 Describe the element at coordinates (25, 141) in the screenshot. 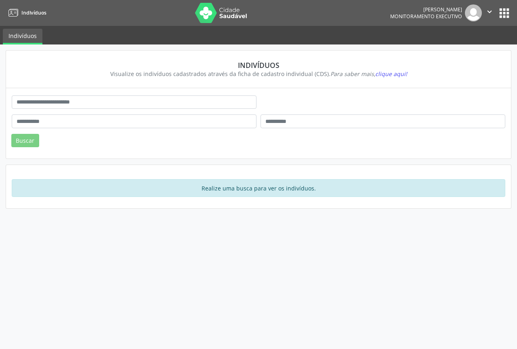

I see `button: Buscar` at that location.